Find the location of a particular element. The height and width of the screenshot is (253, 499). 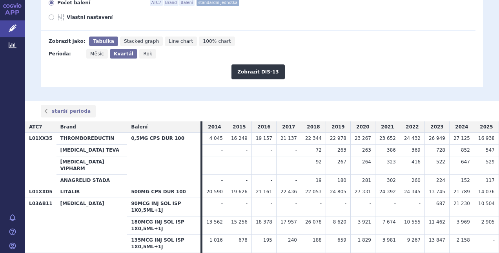

th: 135MCG INJ SOL ISP 1X0,5ML+1J is located at coordinates (164, 243).